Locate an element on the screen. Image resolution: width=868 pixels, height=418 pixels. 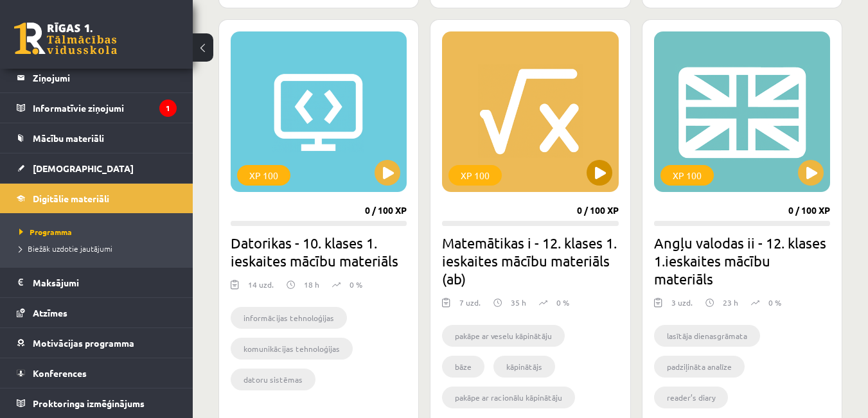
div: 14 uzd. is located at coordinates (260, 288).